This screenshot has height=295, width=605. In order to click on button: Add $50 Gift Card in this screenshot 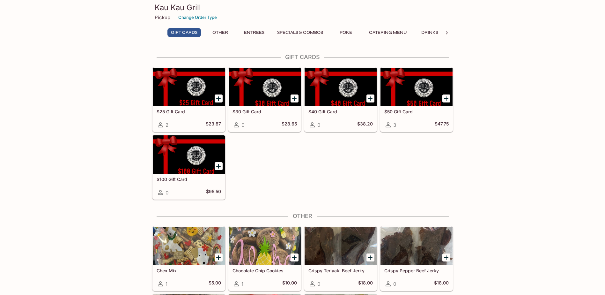, I will do `click(446, 98)`.